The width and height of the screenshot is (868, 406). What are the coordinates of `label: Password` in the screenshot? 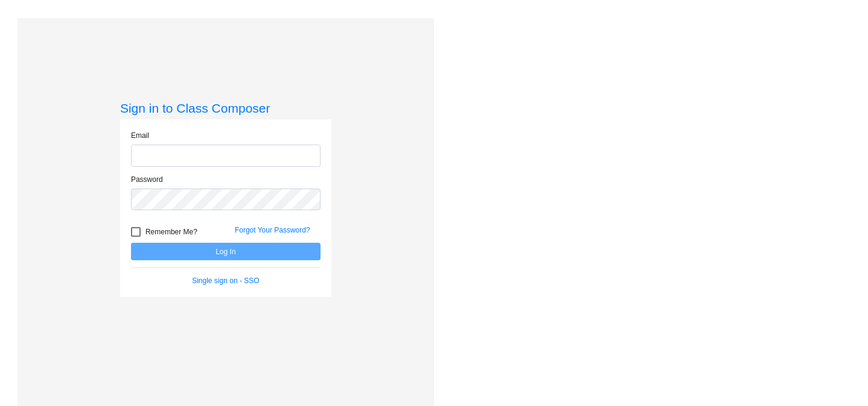 It's located at (147, 179).